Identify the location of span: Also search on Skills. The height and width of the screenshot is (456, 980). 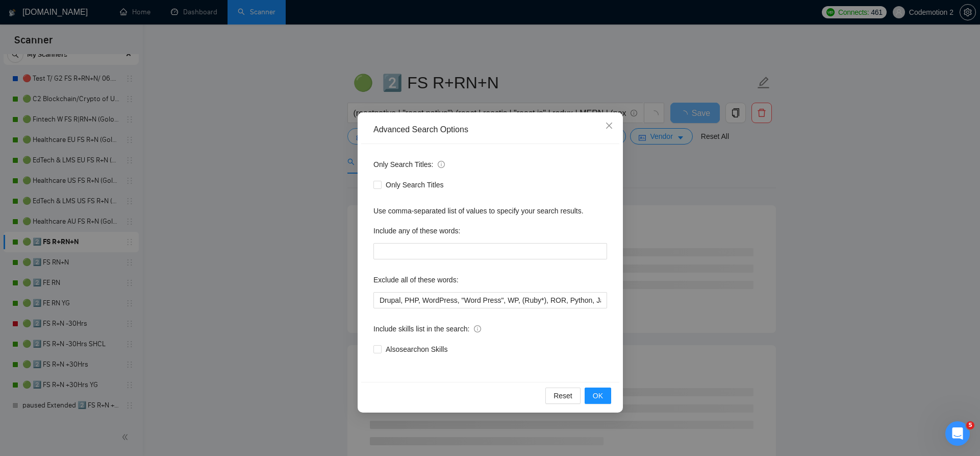
(416, 349).